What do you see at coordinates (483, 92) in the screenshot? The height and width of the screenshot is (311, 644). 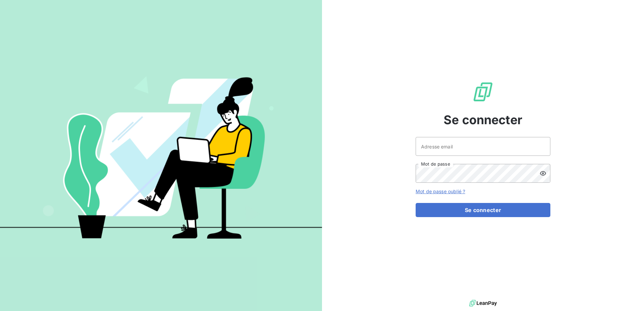 I see `img: Logo LeanPay` at bounding box center [483, 92].